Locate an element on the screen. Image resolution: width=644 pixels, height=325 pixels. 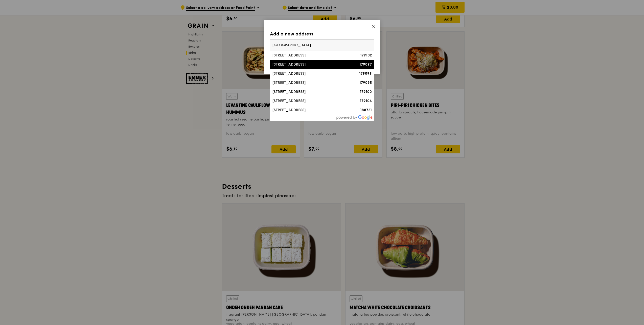
strong: 179102 is located at coordinates (366, 55).